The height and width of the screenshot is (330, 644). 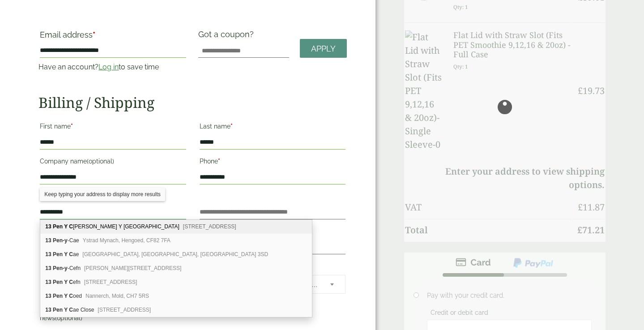 What do you see at coordinates (176, 310) in the screenshot?
I see `div: 13 Pen Y Cae Close` at bounding box center [176, 310].